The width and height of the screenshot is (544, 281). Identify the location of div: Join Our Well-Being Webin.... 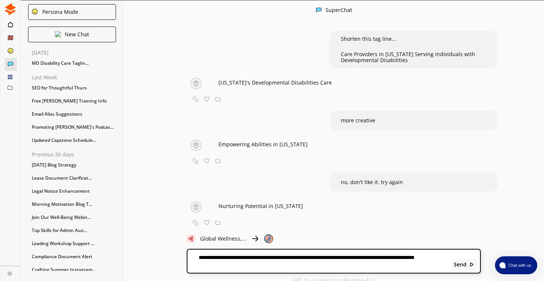
(72, 217).